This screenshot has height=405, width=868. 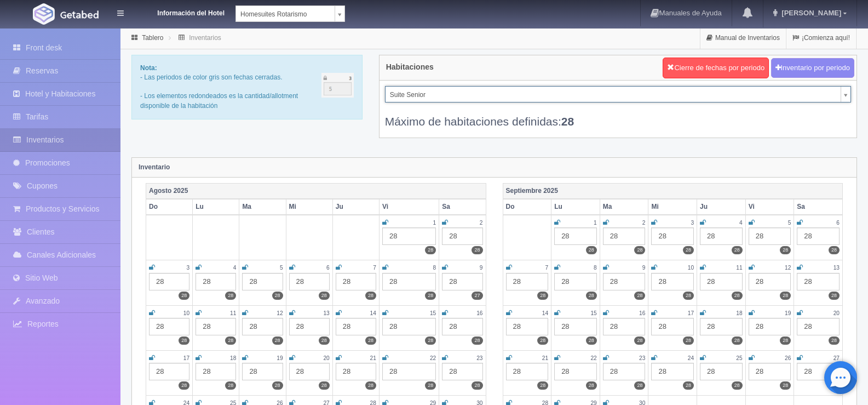 I want to click on a: Tablero, so click(x=152, y=38).